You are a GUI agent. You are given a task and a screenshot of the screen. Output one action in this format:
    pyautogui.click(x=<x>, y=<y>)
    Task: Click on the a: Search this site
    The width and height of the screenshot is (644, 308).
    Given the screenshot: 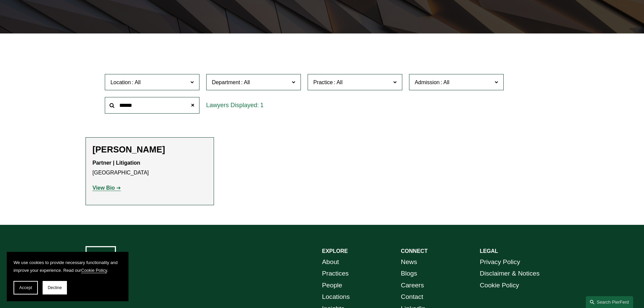 What is the action you would take?
    pyautogui.click(x=610, y=302)
    